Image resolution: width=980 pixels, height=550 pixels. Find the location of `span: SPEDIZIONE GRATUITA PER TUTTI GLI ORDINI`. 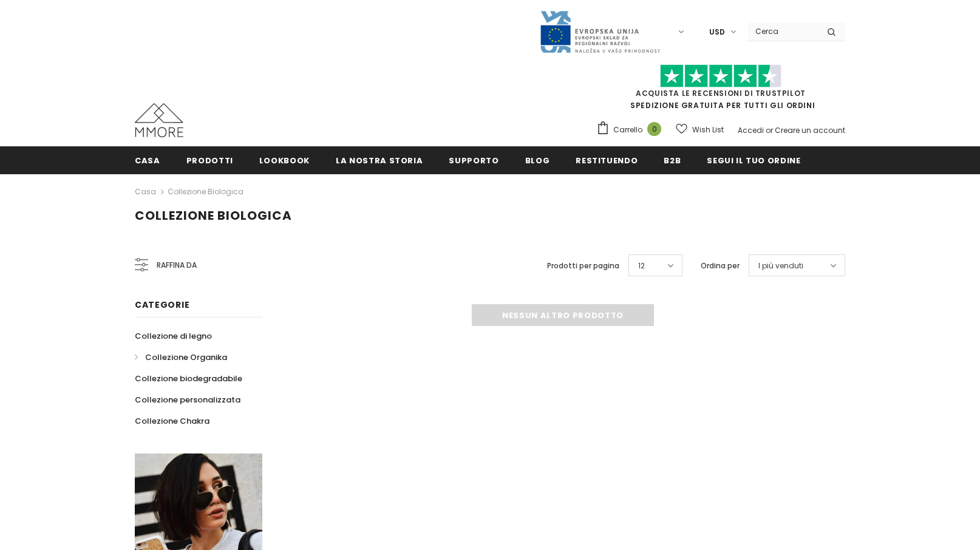

span: SPEDIZIONE GRATUITA PER TUTTI GLI ORDINI is located at coordinates (720, 90).